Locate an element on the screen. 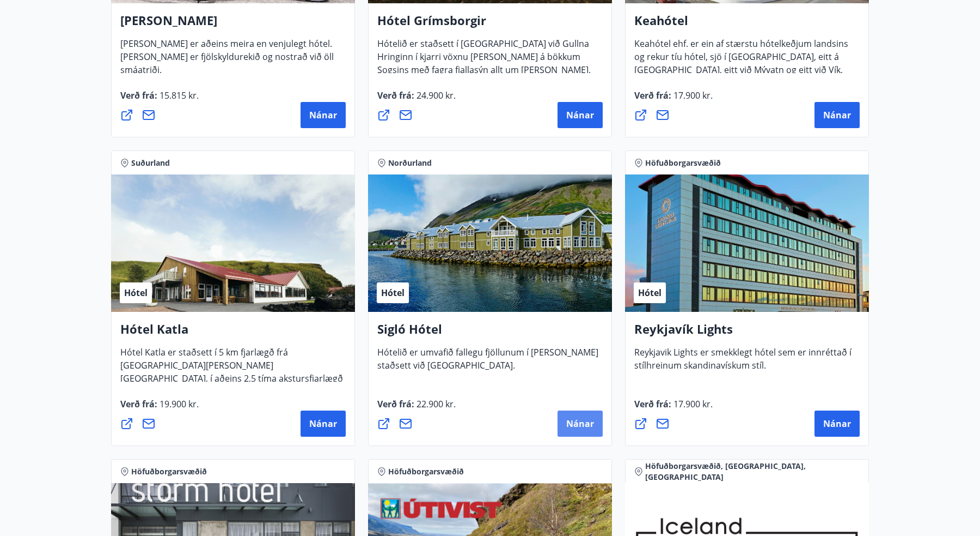  h4: Reykjavík Lights is located at coordinates (747, 333).